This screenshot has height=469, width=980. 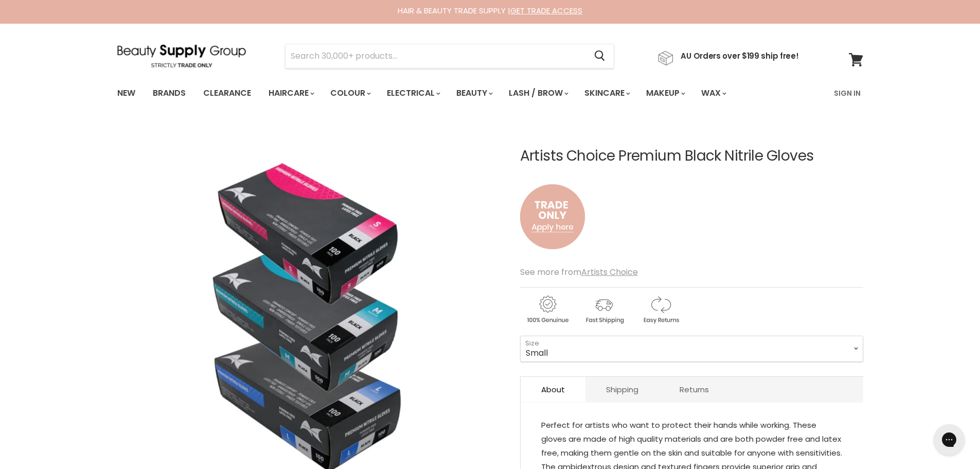 I want to click on img: genuine.gif, so click(x=548, y=309).